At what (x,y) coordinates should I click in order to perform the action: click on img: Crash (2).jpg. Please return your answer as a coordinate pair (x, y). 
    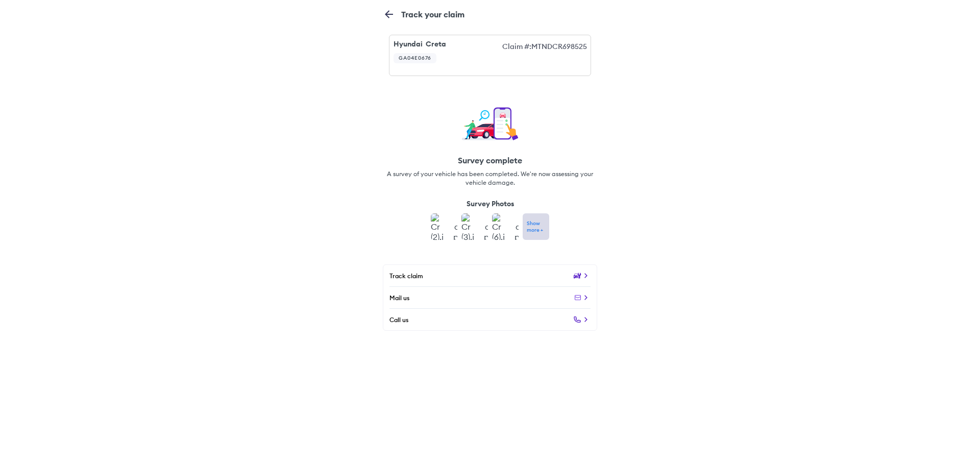
    Looking at the image, I should click on (444, 226).